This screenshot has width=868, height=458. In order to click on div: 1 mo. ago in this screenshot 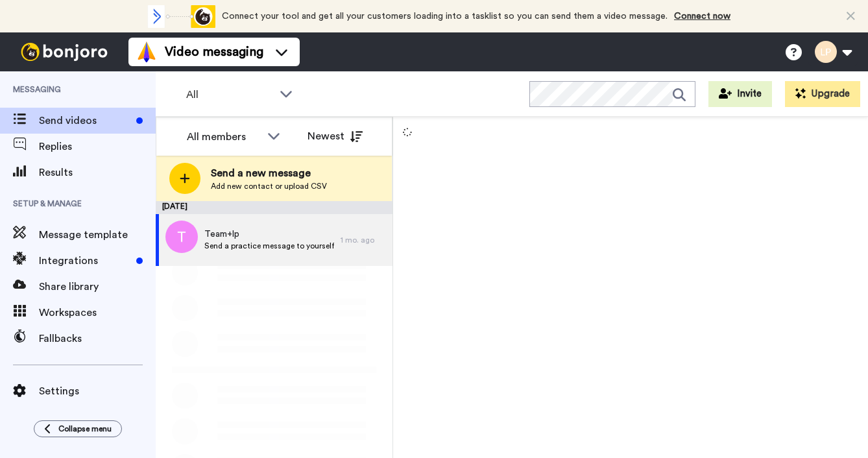, I will do `click(363, 240)`.